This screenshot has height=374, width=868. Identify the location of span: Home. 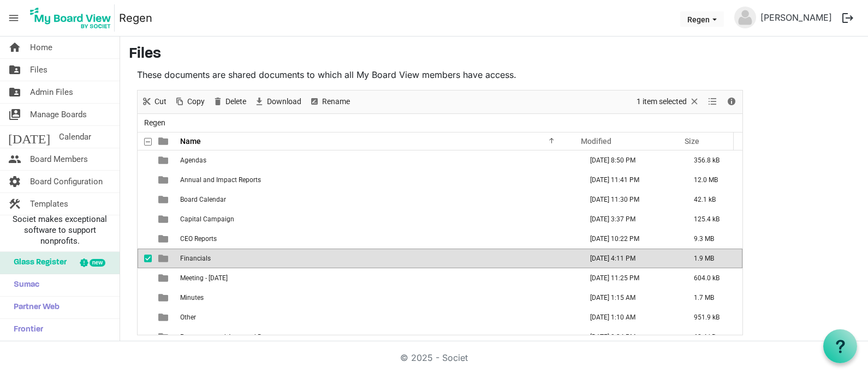
(41, 47).